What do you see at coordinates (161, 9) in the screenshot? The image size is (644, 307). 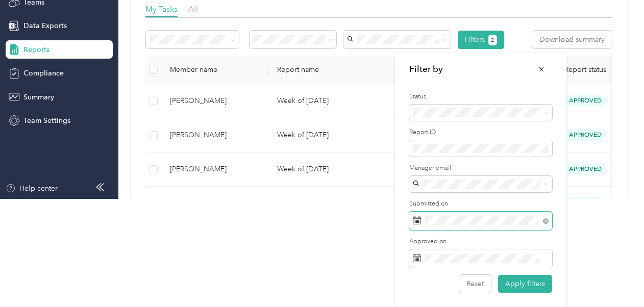 I see `span: My Tasks` at bounding box center [161, 9].